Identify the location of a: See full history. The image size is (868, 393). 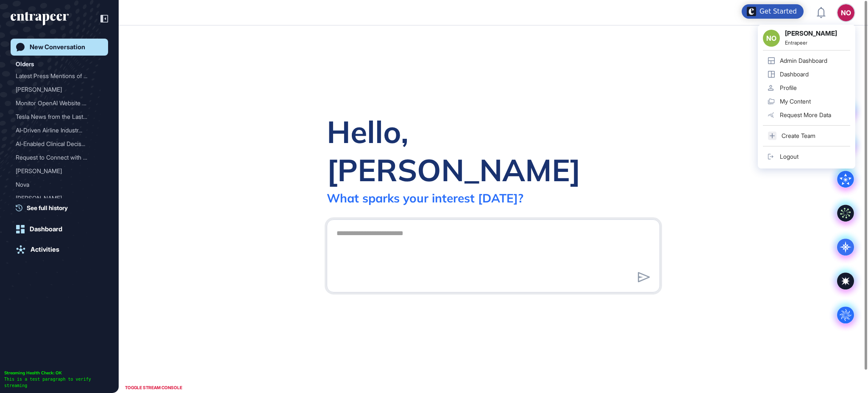
(62, 208).